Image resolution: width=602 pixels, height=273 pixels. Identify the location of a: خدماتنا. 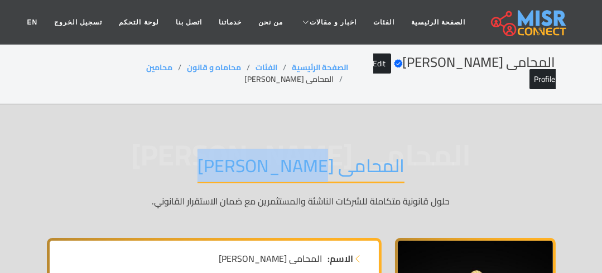
(230, 22).